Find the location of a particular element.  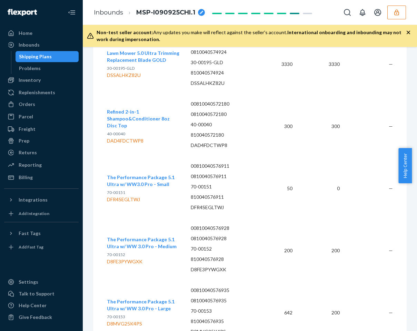

img: Flexport logo is located at coordinates (22, 12).